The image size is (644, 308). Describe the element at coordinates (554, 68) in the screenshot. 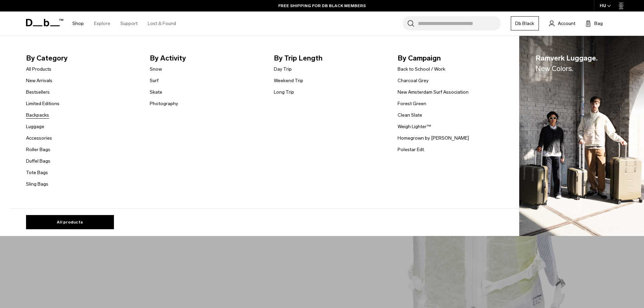

I see `span: New Colors.` at that location.